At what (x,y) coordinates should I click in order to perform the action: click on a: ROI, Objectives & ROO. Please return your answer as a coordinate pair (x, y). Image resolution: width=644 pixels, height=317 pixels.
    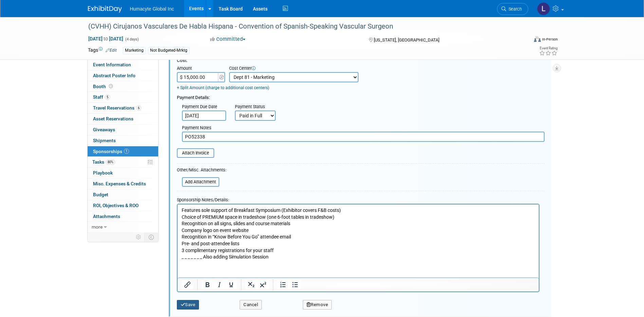
    Looking at the image, I should click on (123, 206).